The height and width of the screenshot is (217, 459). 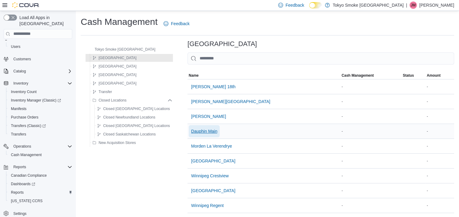 I want to click on span: Closed Newfoundland Locations, so click(x=129, y=117).